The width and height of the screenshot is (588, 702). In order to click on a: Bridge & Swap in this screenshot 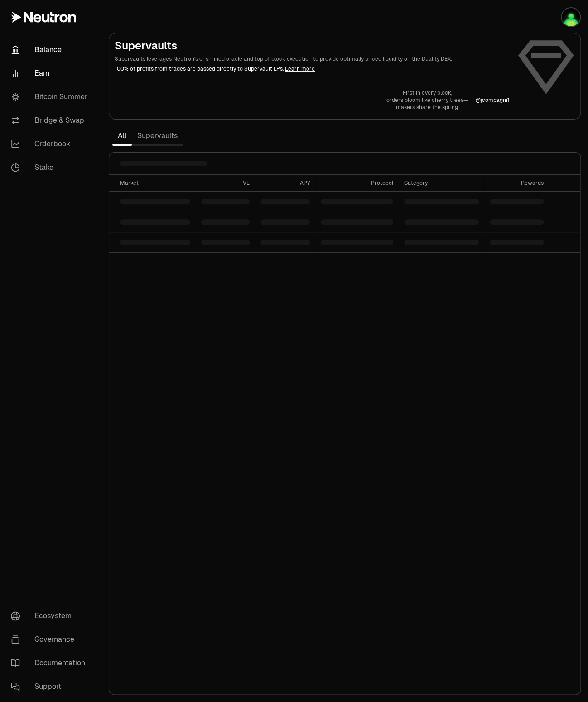, I will do `click(51, 121)`.